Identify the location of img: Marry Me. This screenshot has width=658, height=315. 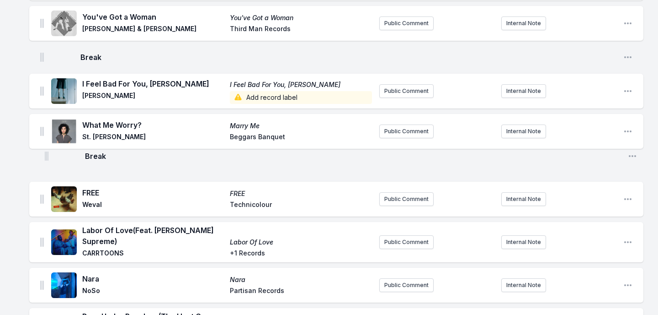
(64, 131).